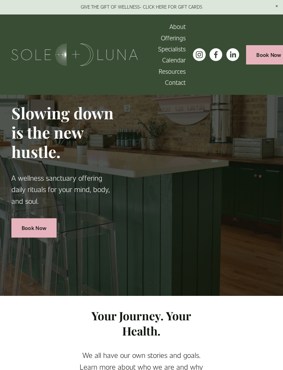 The image size is (283, 370). What do you see at coordinates (199, 54) in the screenshot?
I see `a: instagram-unauth` at bounding box center [199, 54].